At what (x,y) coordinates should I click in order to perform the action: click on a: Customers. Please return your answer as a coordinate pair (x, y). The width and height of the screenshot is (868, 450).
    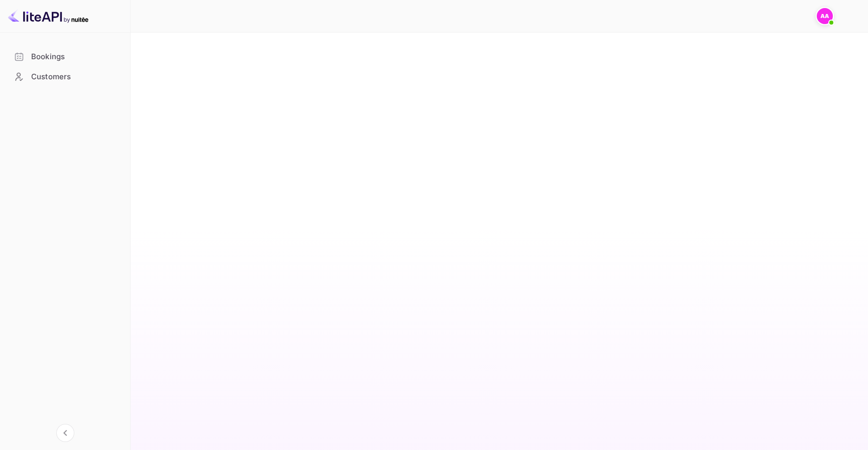
    Looking at the image, I should click on (65, 77).